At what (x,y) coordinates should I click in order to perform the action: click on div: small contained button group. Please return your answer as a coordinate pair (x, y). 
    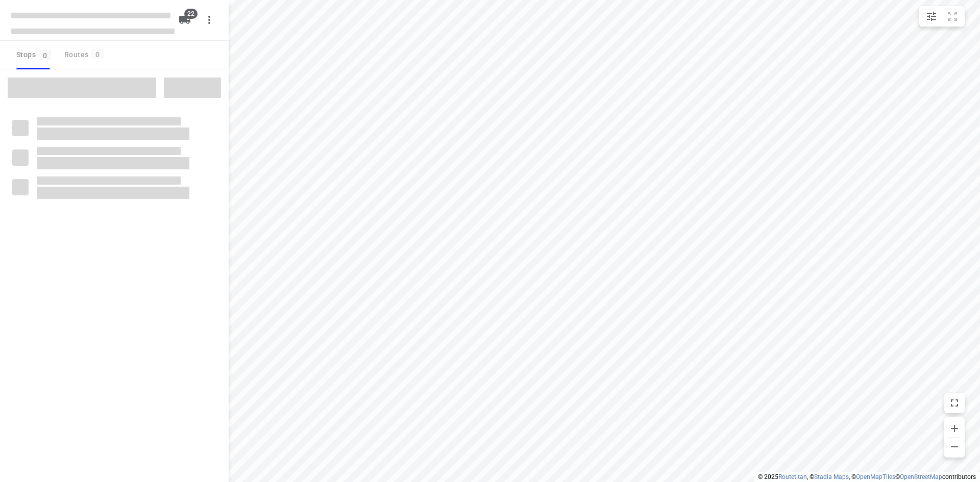
    Looking at the image, I should click on (942, 16).